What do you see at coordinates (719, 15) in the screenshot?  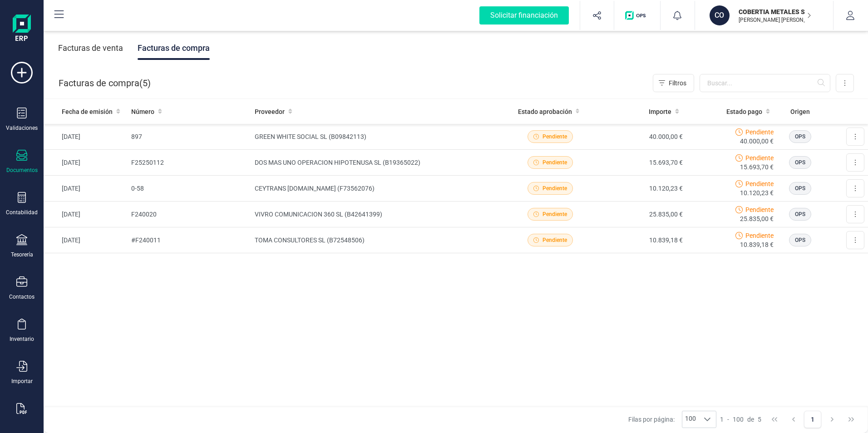 I see `div: CO` at bounding box center [719, 15].